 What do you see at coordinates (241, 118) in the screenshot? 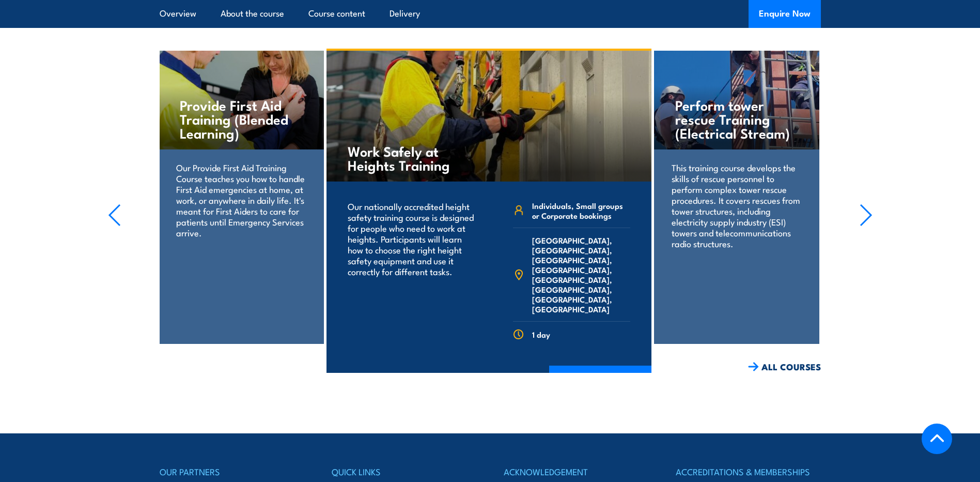
I see `h4: Provide First Aid Training (Blended Learning)` at bounding box center [241, 118].